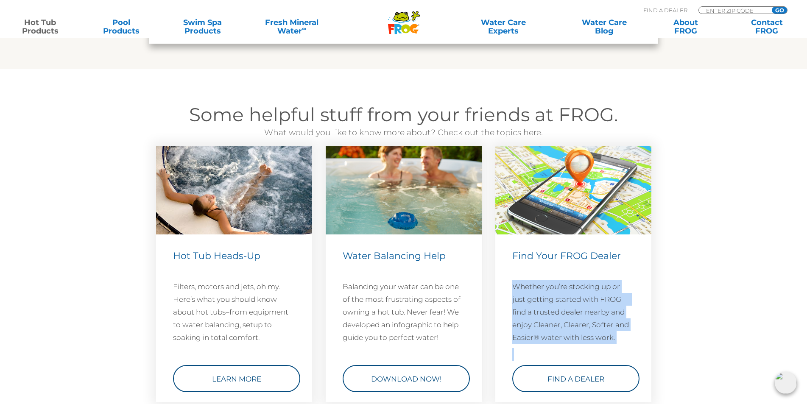 The width and height of the screenshot is (807, 404). What do you see at coordinates (665, 10) in the screenshot?
I see `p: Find A Dealer` at bounding box center [665, 10].